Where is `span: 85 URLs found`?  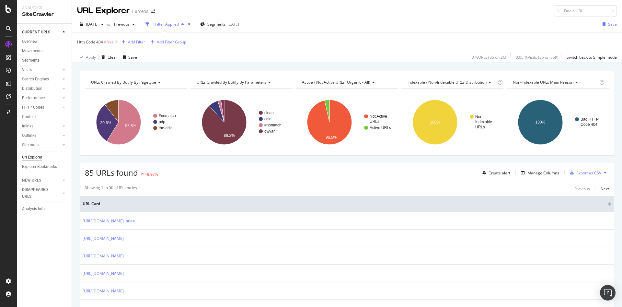 span: 85 URLs found is located at coordinates (111, 172).